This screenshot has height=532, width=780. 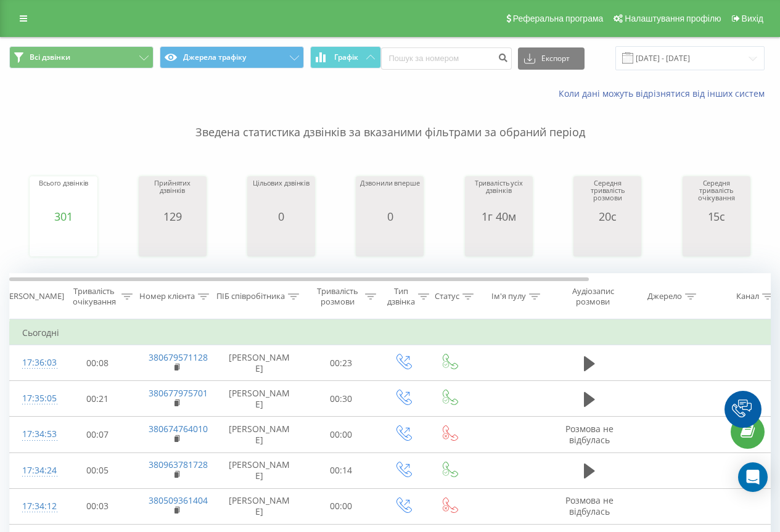 I want to click on td: 00:05, so click(x=97, y=470).